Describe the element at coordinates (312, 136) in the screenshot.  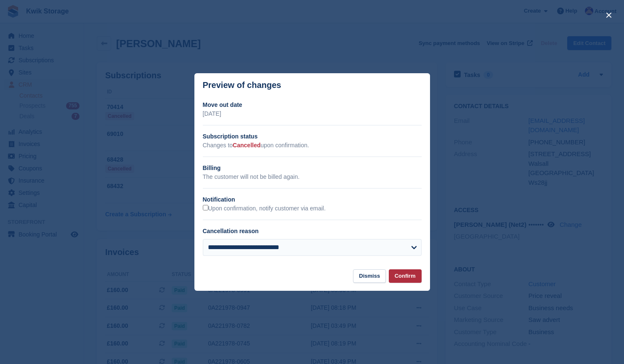
I see `h2: Subscription status` at that location.